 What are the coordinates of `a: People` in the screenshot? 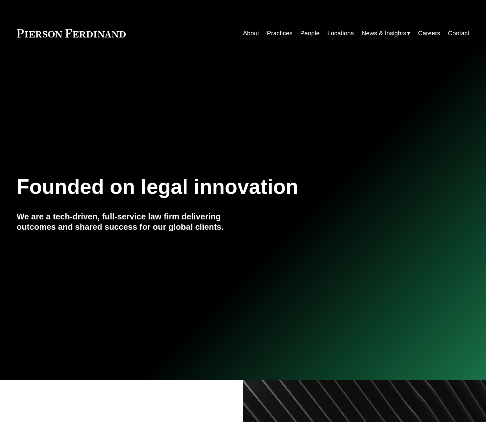 It's located at (310, 33).